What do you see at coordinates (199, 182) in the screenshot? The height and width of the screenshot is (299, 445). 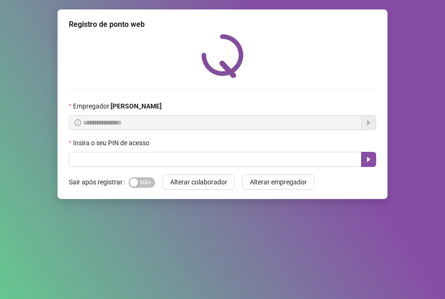 I see `button: Alterar colaborador` at bounding box center [199, 182].